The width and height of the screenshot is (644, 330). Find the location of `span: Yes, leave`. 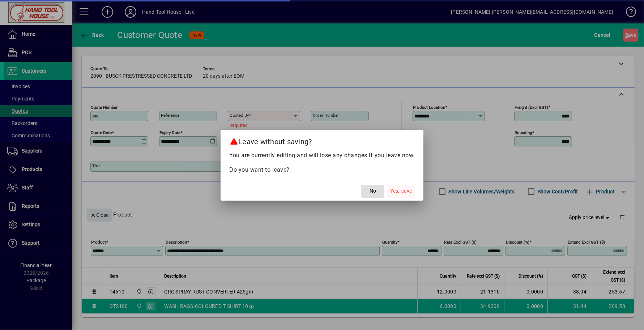

span: Yes, leave is located at coordinates (401, 191).